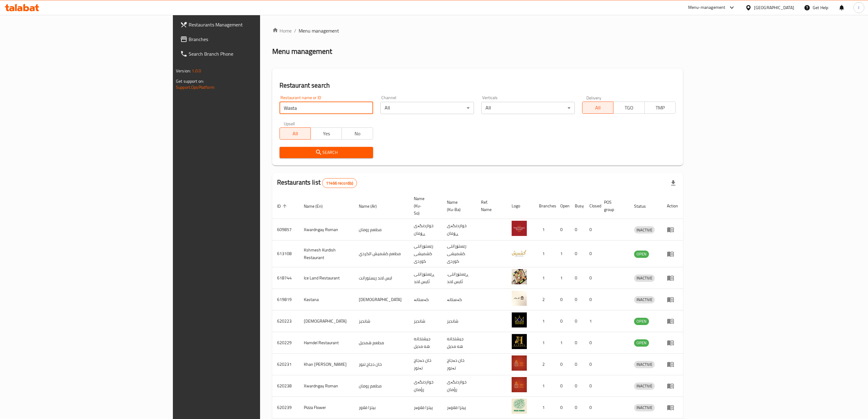  I want to click on th: Open, so click(562, 206).